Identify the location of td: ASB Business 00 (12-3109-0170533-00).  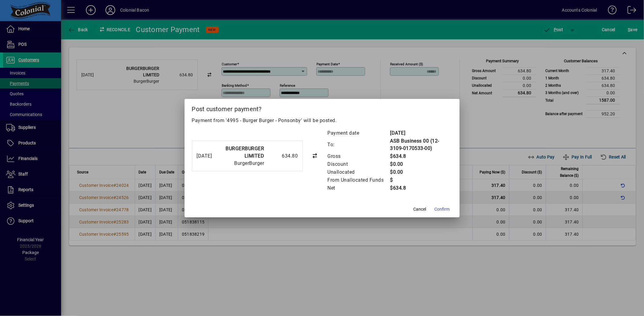
(421, 145).